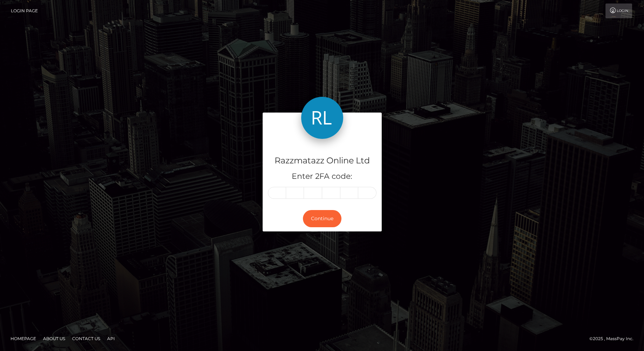 The width and height of the screenshot is (644, 351). Describe the element at coordinates (322, 118) in the screenshot. I see `img: Razzmatazz Online Ltd` at that location.